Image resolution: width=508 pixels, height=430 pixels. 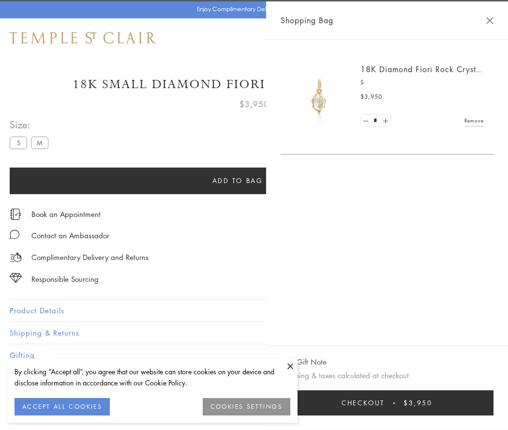 I want to click on button: Close Shopping Bag, so click(x=490, y=20).